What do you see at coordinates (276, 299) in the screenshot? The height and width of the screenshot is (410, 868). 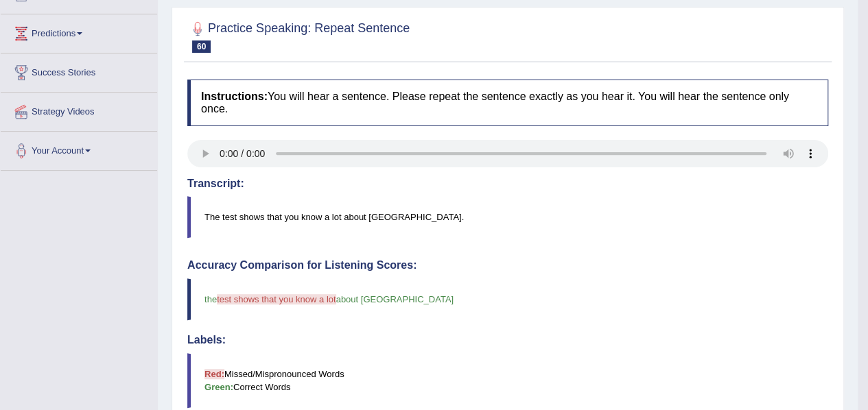 I see `span: test shows that you know a lot` at bounding box center [276, 299].